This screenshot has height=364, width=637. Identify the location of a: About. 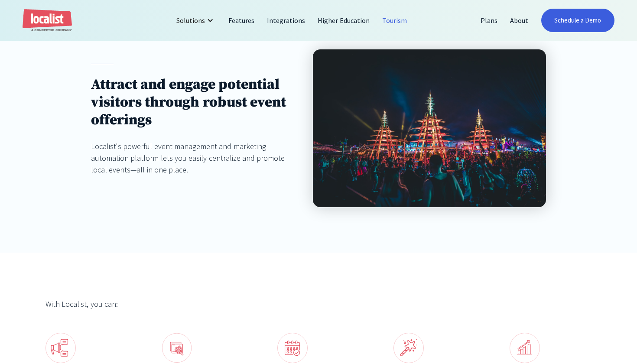
(519, 20).